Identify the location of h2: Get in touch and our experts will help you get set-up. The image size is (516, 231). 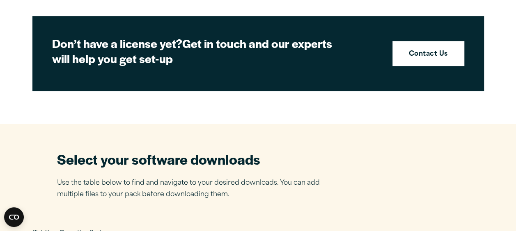
(196, 51).